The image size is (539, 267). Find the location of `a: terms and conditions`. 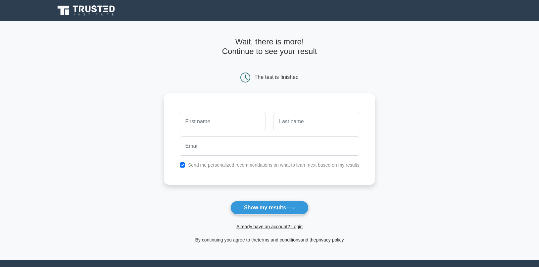

a: terms and conditions is located at coordinates (279, 240).